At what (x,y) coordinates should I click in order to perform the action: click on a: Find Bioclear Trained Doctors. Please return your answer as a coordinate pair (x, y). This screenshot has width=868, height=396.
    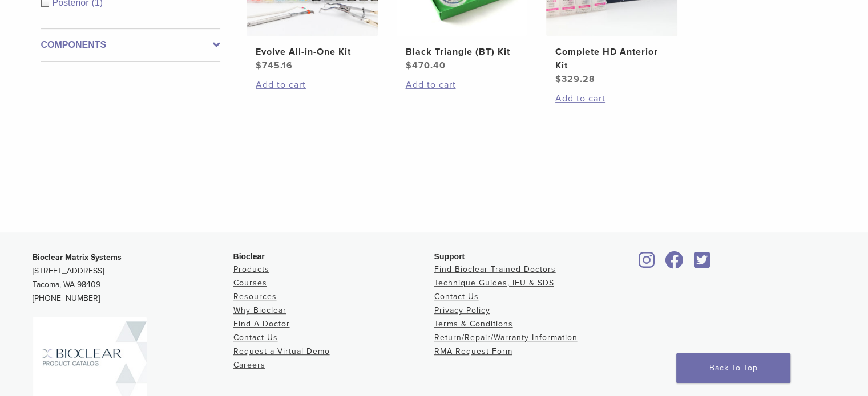
    Looking at the image, I should click on (495, 269).